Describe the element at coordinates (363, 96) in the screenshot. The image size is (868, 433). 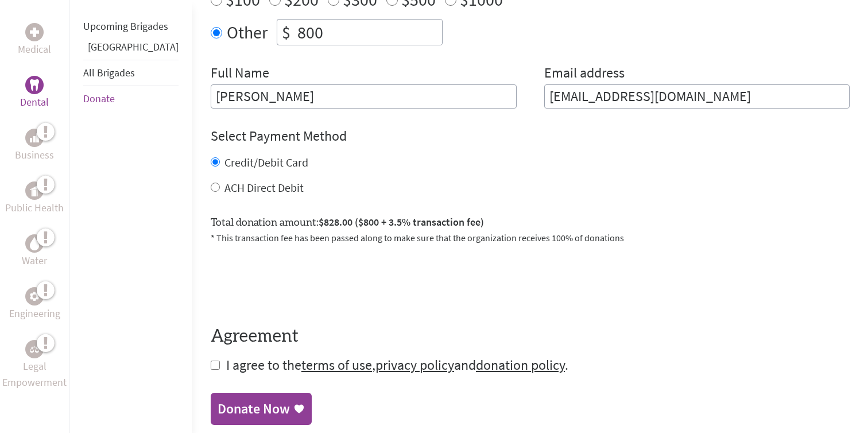
I see `input: Enter Full Name` at that location.